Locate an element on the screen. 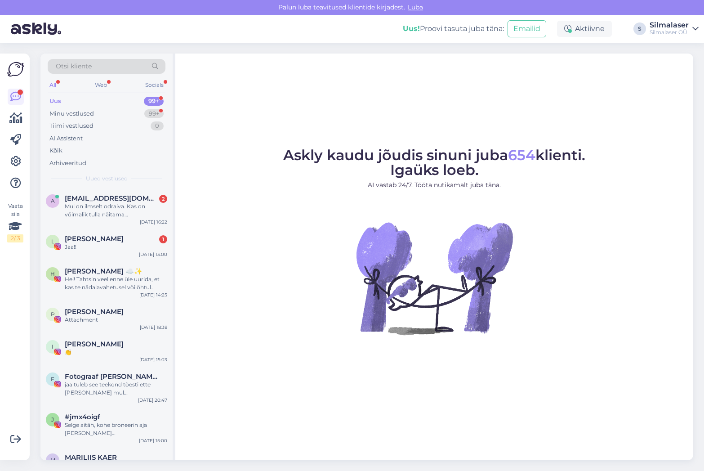 The height and width of the screenshot is (471, 704). span: M is located at coordinates (53, 460).